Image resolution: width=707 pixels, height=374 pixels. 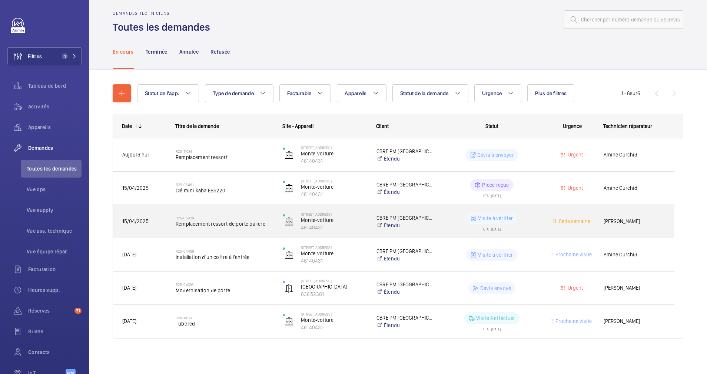 I want to click on span: Installation d'un coffre à l'entrée, so click(x=224, y=257).